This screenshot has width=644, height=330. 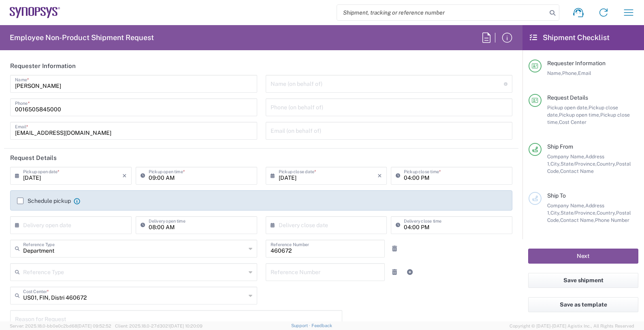 What do you see at coordinates (159, 326) in the screenshot?
I see `span: Client: 2025.18.0-27d3021` at bounding box center [159, 326].